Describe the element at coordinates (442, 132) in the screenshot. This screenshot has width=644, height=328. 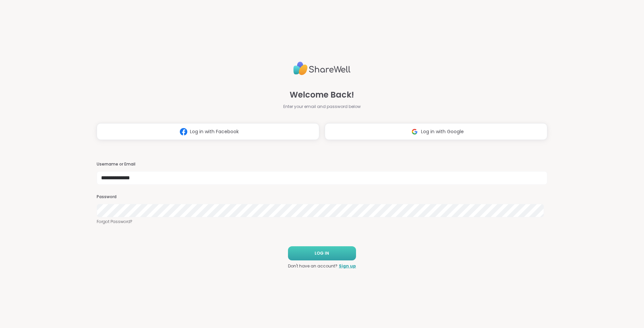
I see `span: Log in with Google` at that location.